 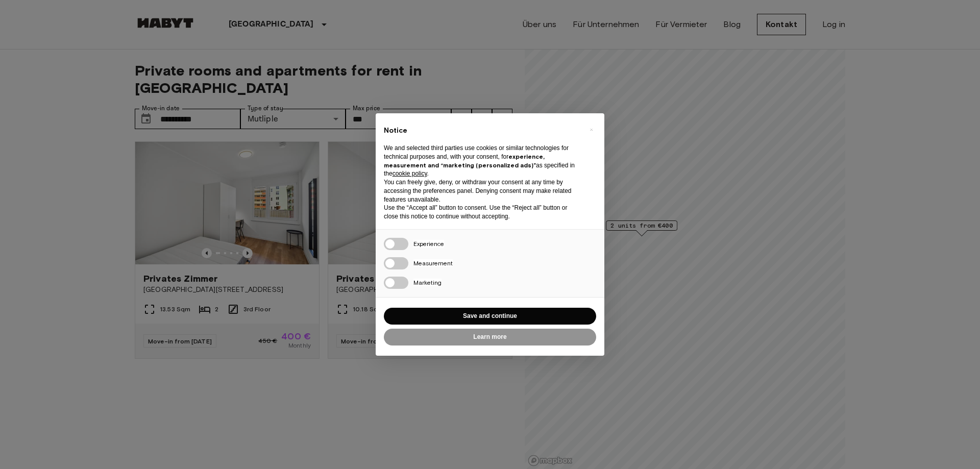 I want to click on span: Experience, so click(x=429, y=243).